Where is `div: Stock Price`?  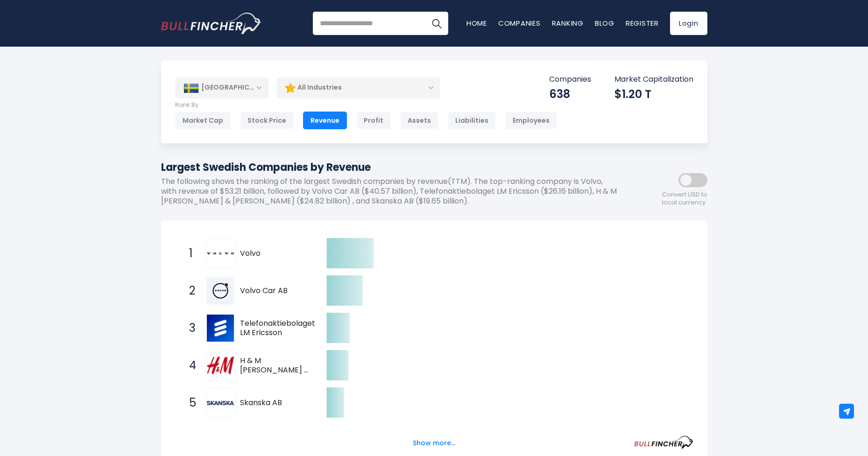
div: Stock Price is located at coordinates (267, 120).